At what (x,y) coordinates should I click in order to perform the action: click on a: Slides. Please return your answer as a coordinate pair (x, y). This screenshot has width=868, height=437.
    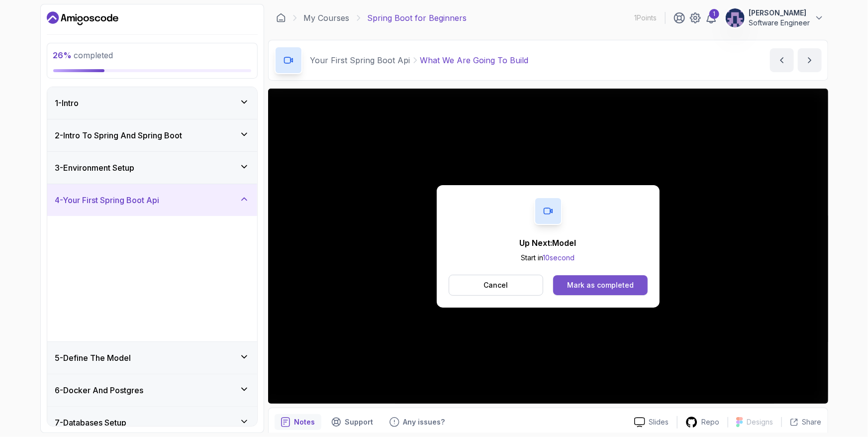
    Looking at the image, I should click on (652, 421).